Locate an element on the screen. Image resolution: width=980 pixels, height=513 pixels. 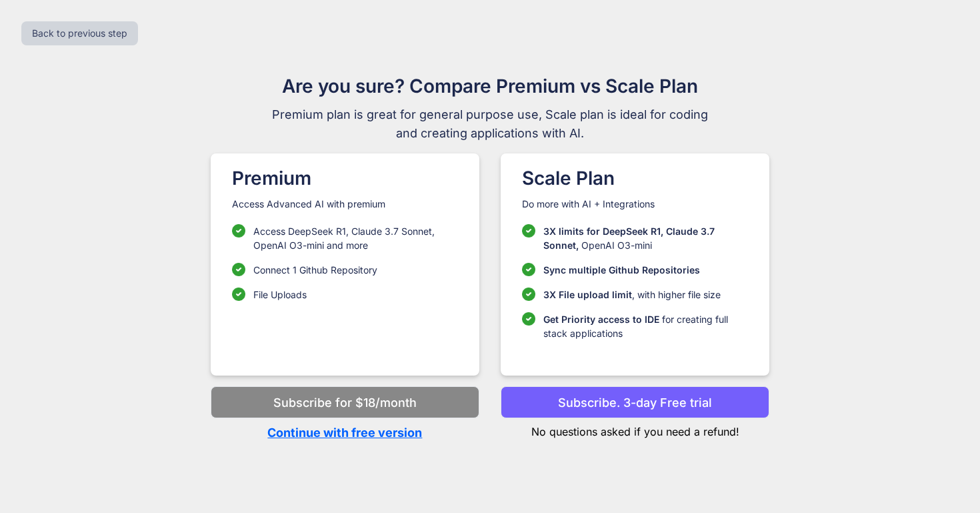
p: Subscribe. 3-day Free trial is located at coordinates (635, 402).